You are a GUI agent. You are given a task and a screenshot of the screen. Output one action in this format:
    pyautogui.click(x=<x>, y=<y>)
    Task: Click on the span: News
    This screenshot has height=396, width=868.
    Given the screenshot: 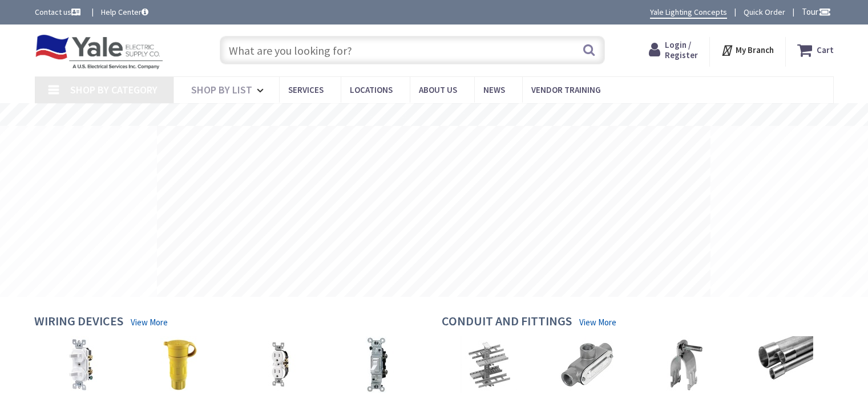 What is the action you would take?
    pyautogui.click(x=495, y=90)
    